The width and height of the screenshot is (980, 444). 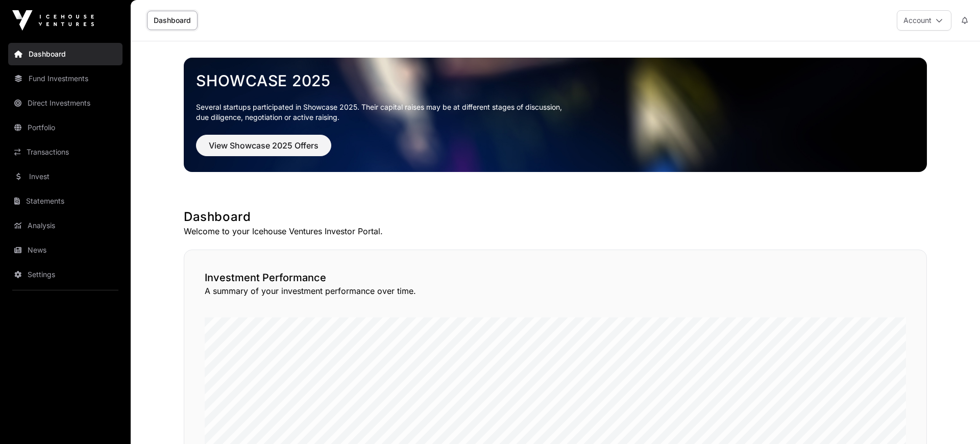 What do you see at coordinates (555, 217) in the screenshot?
I see `h1: Dashboard` at bounding box center [555, 217].